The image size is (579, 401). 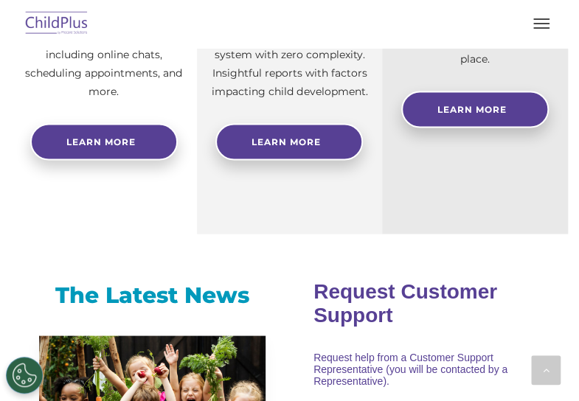 I want to click on span: Learn more, so click(x=101, y=142).